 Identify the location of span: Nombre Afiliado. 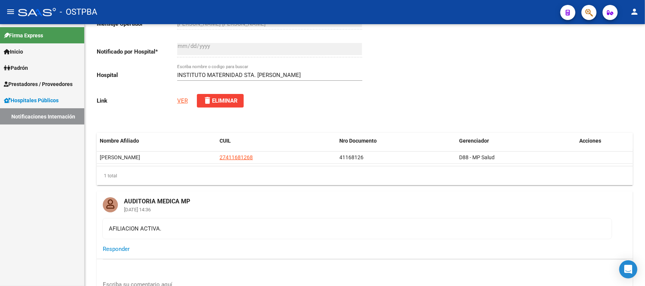
(119, 141).